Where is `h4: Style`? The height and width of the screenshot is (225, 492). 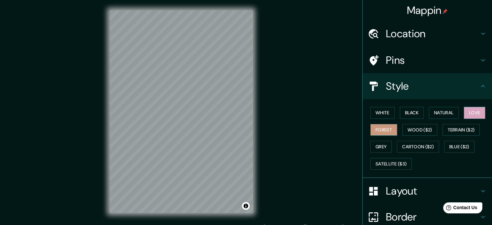
h4: Style is located at coordinates (433, 86).